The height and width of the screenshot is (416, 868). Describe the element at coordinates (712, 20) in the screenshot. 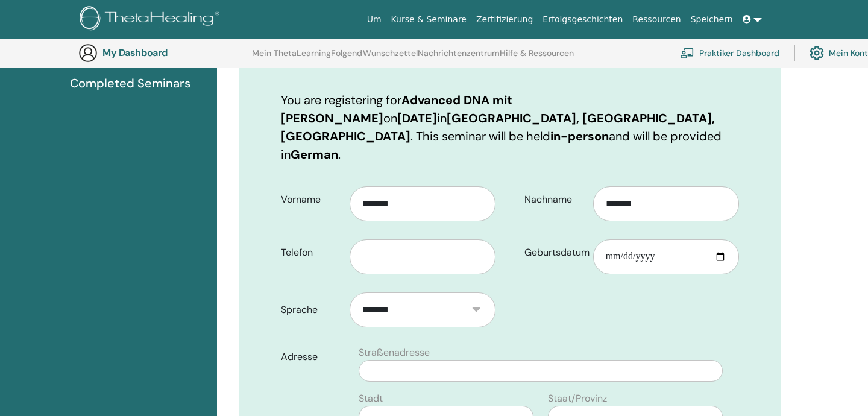

I see `a: Speichern` at that location.